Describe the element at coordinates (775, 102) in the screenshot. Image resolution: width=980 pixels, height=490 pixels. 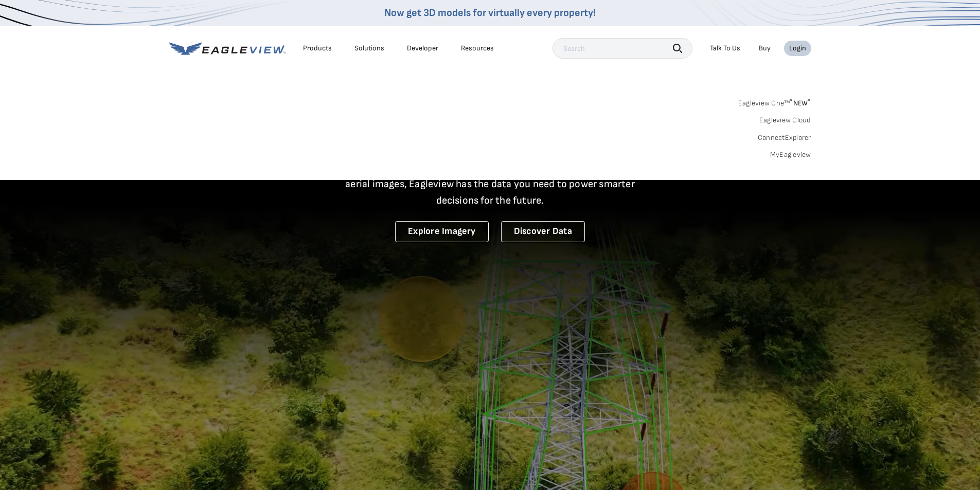
I see `a: Eagleview One™*NEW*` at that location.